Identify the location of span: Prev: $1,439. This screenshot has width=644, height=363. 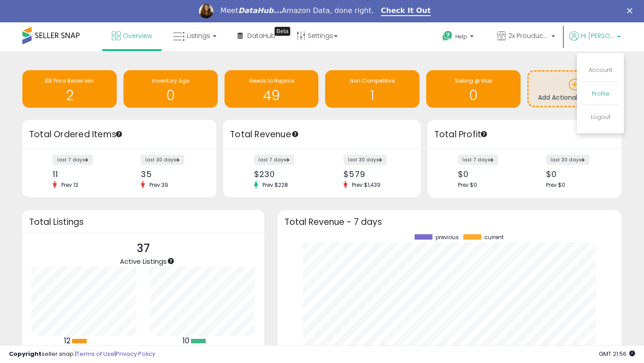
(366, 185).